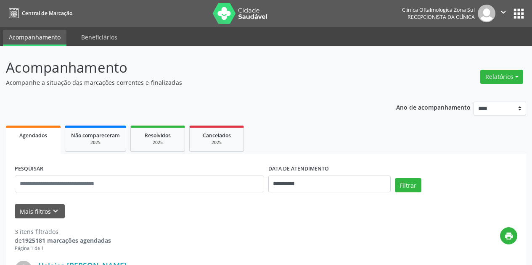  I want to click on div: Clinica Oftalmologica Zona Sul, so click(438, 10).